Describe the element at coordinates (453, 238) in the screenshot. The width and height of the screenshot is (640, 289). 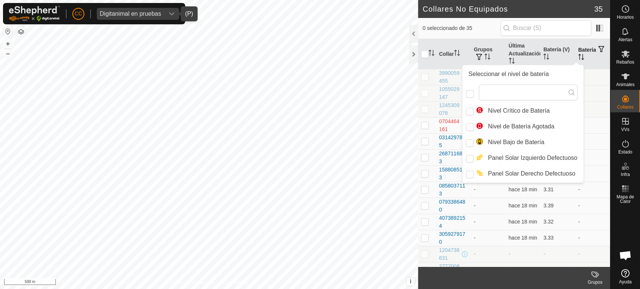
I see `div: 3059279170` at that location.